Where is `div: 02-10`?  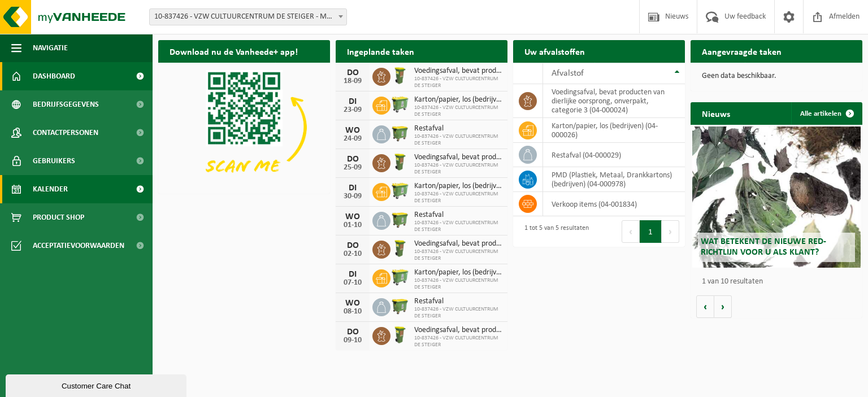
div: 02-10 is located at coordinates (353, 254).